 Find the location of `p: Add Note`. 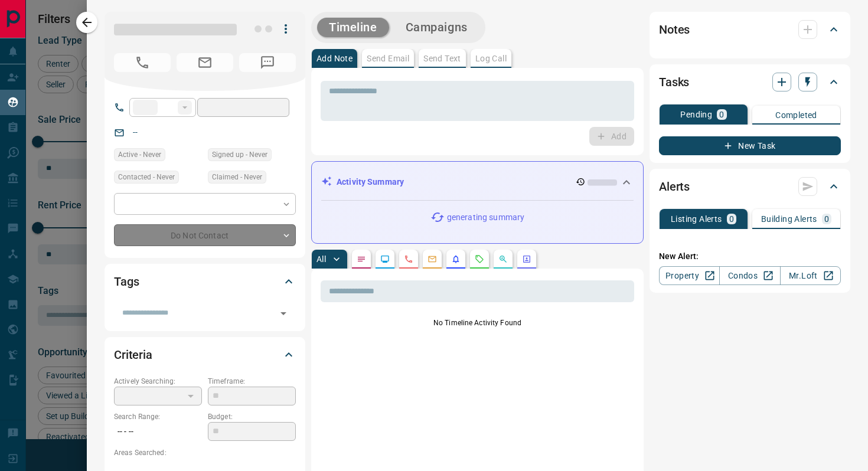

p: Add Note is located at coordinates (334, 58).